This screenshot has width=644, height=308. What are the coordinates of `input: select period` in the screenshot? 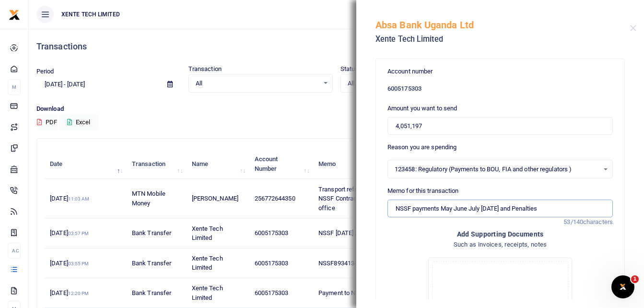 It's located at (98, 85).